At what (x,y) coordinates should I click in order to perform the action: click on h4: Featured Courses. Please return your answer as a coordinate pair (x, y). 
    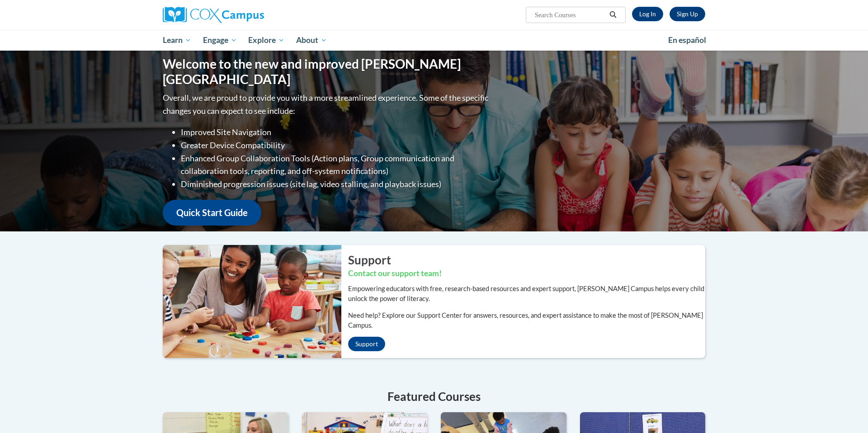
    Looking at the image, I should click on (434, 396).